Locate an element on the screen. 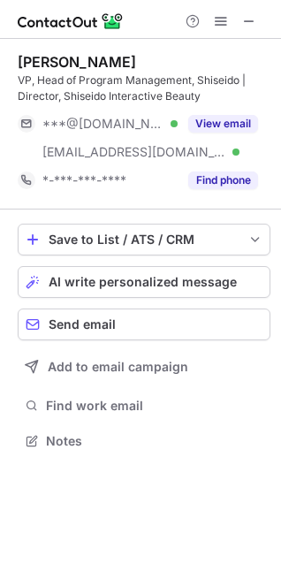 This screenshot has height=564, width=281. span: Find work email is located at coordinates (155, 406).